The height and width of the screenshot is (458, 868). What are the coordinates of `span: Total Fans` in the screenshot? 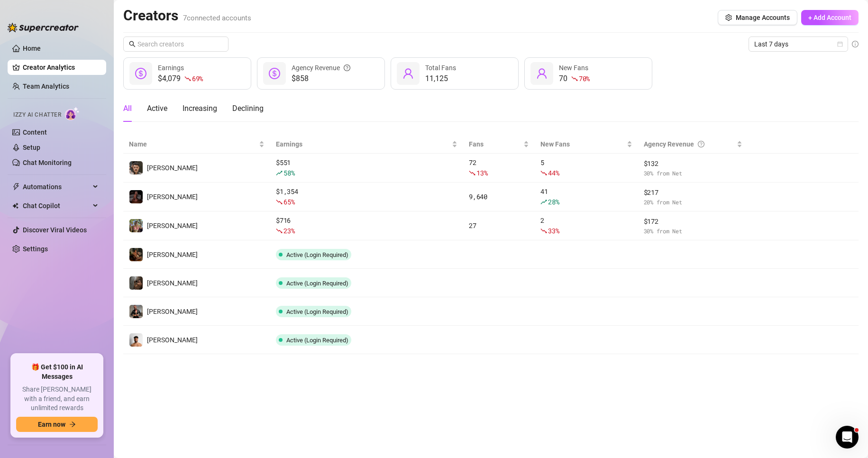 It's located at (440, 68).